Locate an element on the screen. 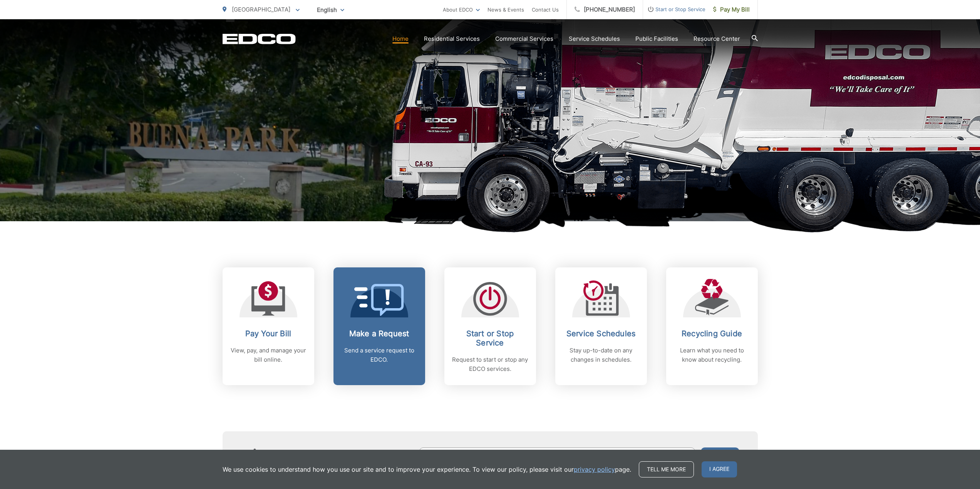 This screenshot has height=489, width=980. a: Pay Your Bill View, pay, and manage your bill online. is located at coordinates (269, 326).